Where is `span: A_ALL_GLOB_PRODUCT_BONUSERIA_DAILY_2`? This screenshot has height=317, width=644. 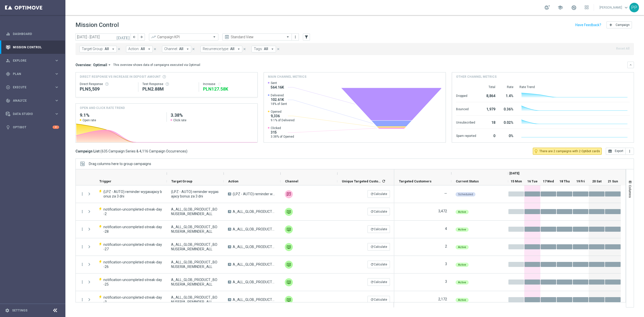
span: A_ALL_GLOB_PRODUCT_BONUSERIA_DAILY_2 is located at coordinates (255, 211).